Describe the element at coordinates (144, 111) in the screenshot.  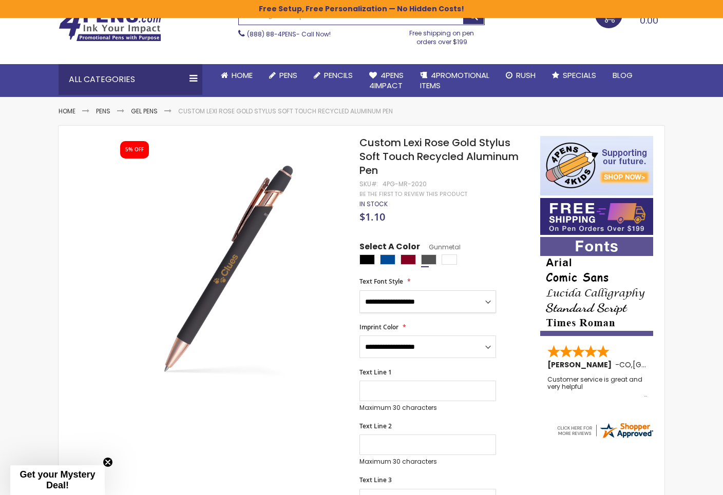
I see `a: Gel Pens` at that location.